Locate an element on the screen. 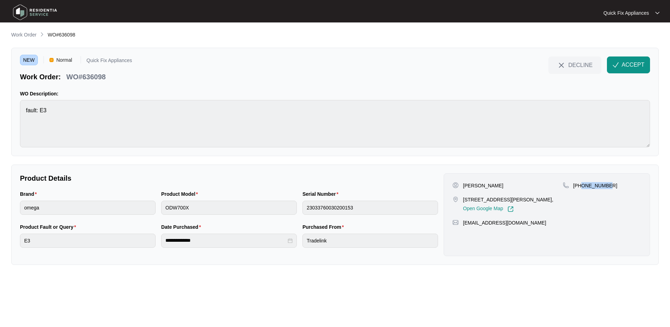  span: DECLINE is located at coordinates (580, 65).